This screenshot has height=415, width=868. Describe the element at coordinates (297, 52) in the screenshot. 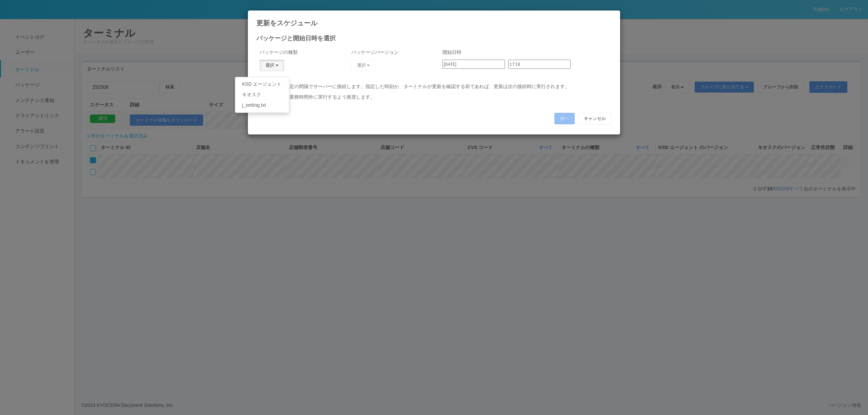

I see `p: パッケージの種類` at that location.